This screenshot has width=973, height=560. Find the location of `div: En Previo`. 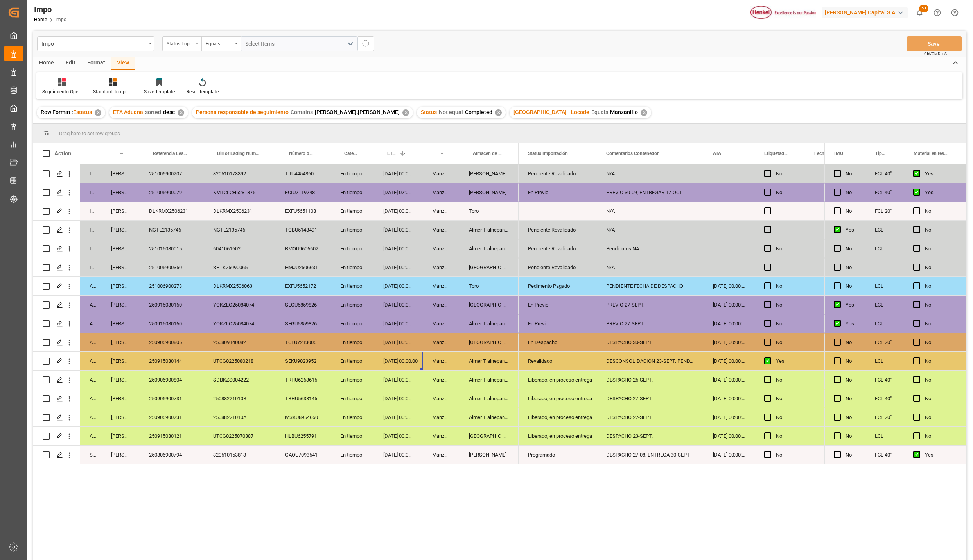

div: En Previo is located at coordinates (558, 193).